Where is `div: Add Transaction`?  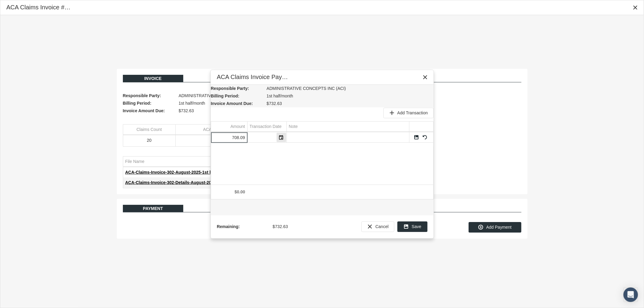
div: Add Transaction is located at coordinates (408, 113).